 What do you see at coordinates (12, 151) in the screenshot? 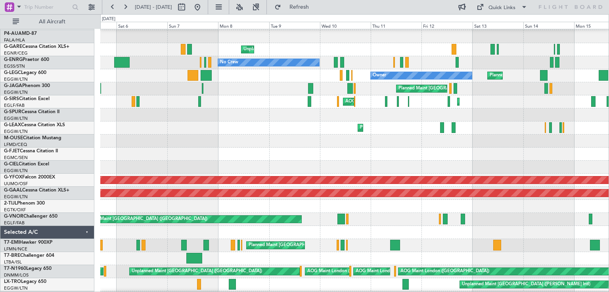
I see `span: G-FJET` at bounding box center [12, 151].